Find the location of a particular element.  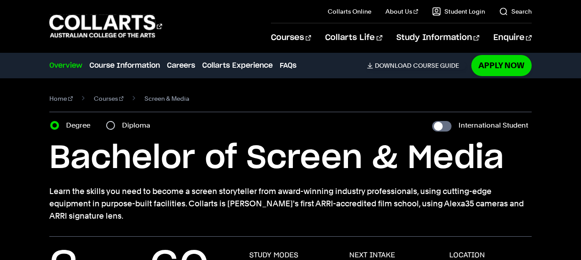

a: Collarts Experience is located at coordinates (238, 66).